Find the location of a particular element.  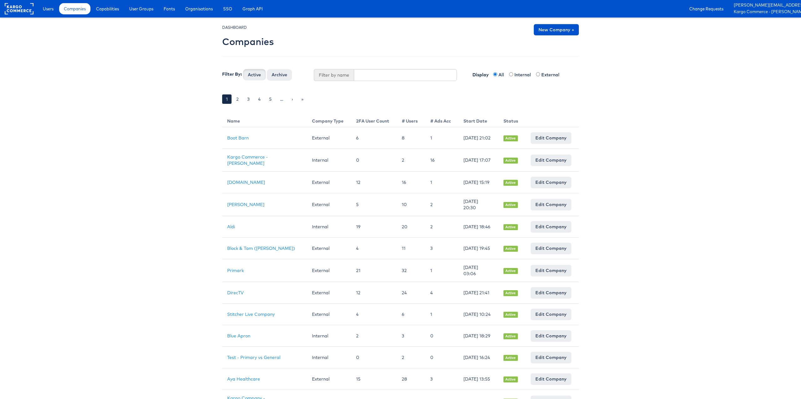

td: 15 is located at coordinates (374, 379).